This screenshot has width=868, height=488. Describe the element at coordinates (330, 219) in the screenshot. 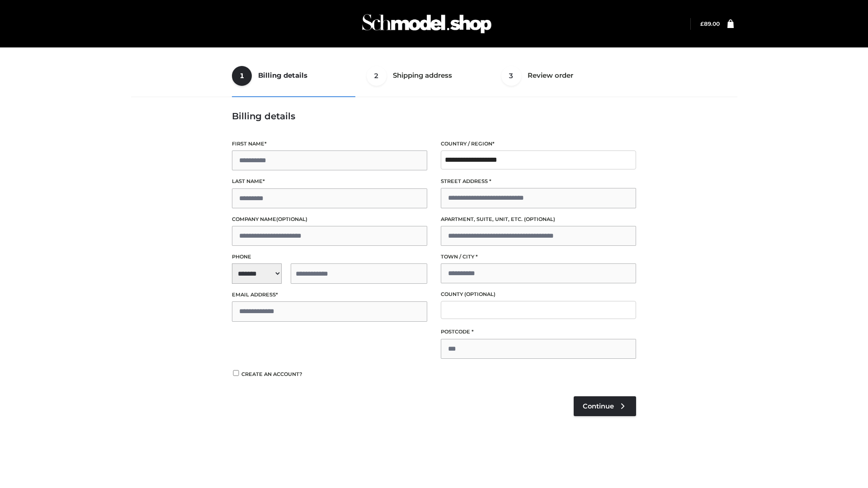

I see `label: Company name` at that location.